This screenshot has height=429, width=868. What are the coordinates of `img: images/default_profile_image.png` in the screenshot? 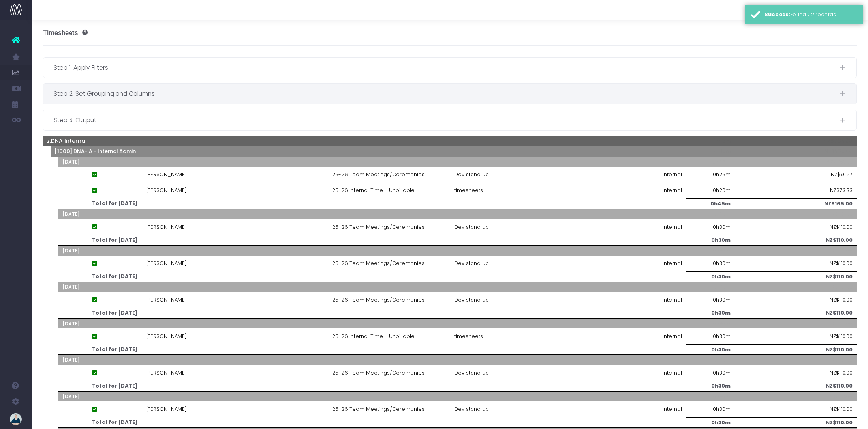 It's located at (16, 419).